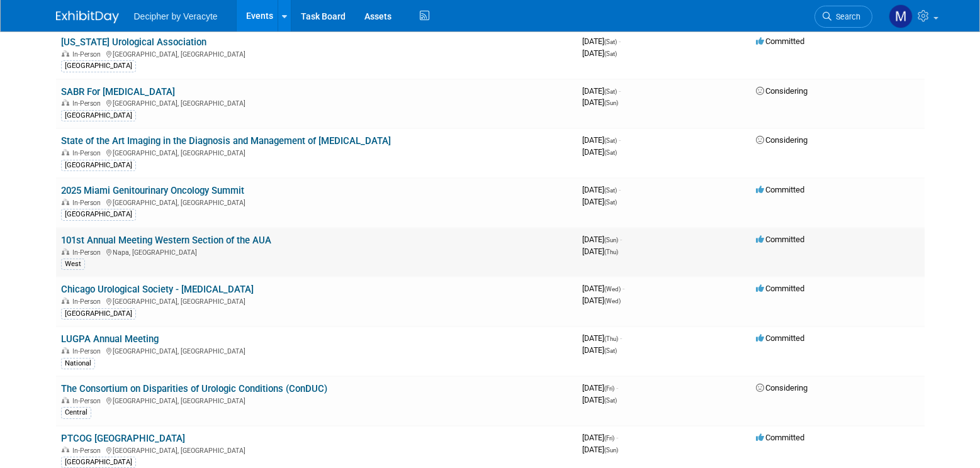 This screenshot has height=468, width=980. I want to click on div: National, so click(78, 364).